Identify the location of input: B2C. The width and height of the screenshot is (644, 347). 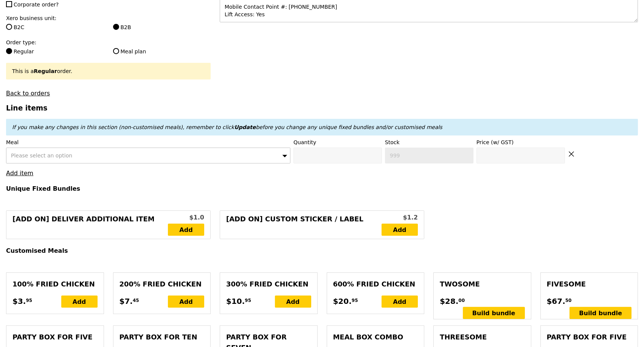
(9, 27).